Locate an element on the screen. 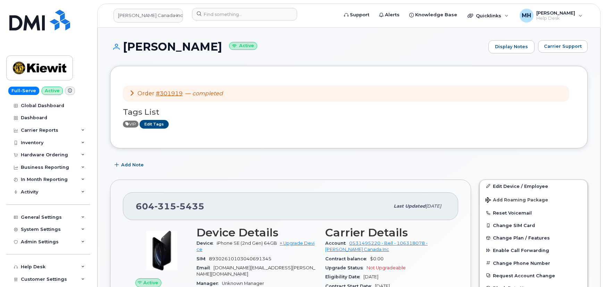  a: Edit Device / Employee is located at coordinates (533, 186).